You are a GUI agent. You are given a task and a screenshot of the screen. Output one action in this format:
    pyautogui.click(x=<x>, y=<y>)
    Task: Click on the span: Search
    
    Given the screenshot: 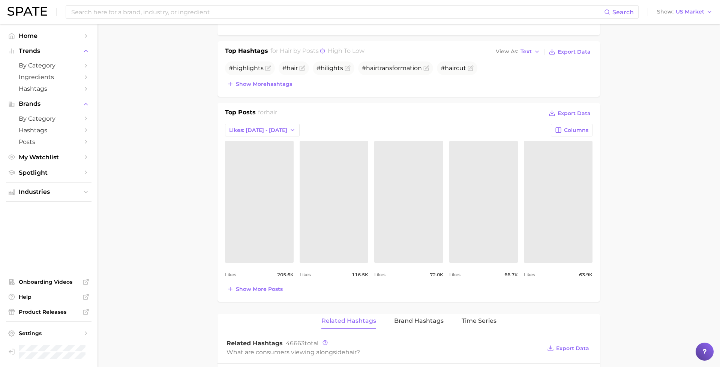 What is the action you would take?
    pyautogui.click(x=623, y=12)
    